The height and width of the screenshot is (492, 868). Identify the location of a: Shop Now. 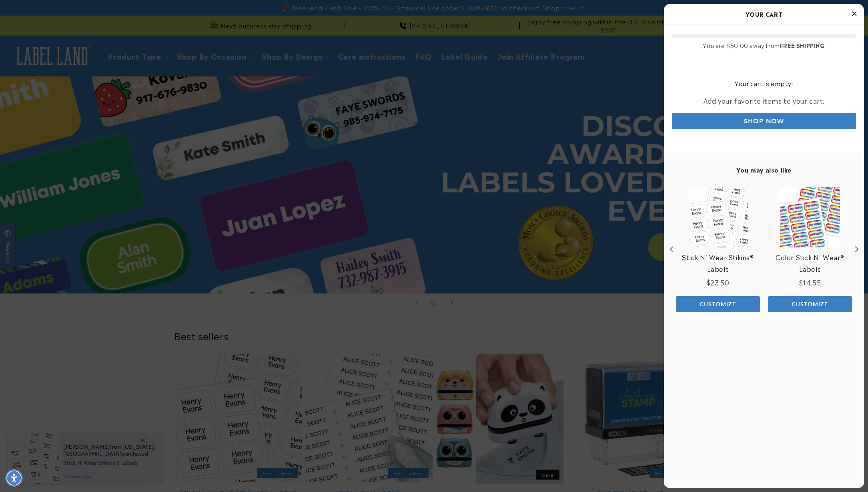
(764, 121).